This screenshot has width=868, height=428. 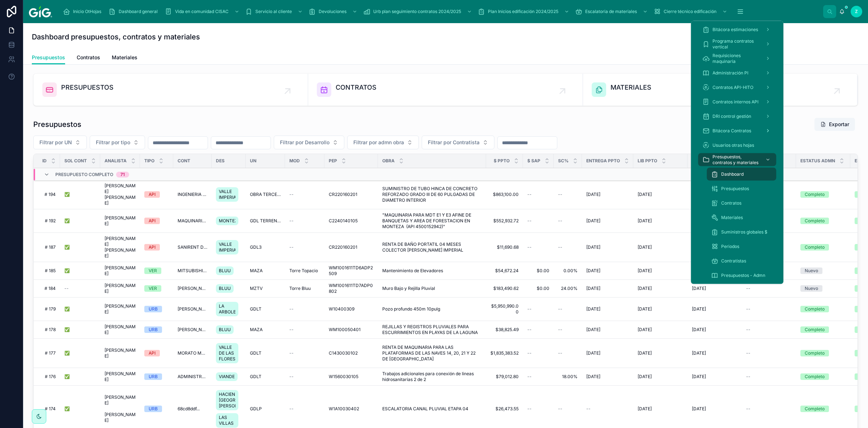 What do you see at coordinates (737, 145) in the screenshot?
I see `a: Usuarios otras hojas` at bounding box center [737, 145].